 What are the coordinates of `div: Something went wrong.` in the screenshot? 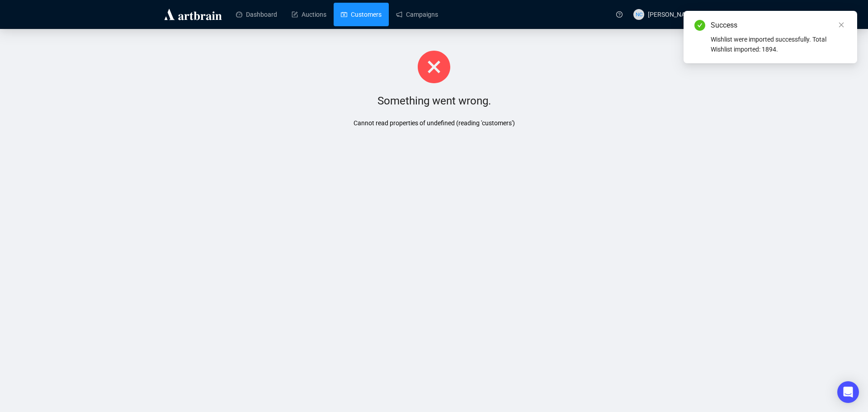 It's located at (434, 102).